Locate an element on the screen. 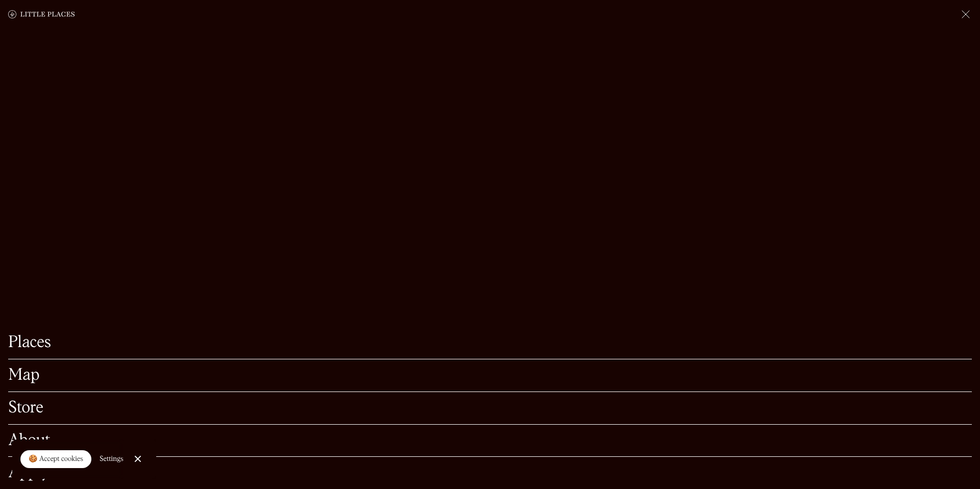 This screenshot has height=489, width=980. a: Settings is located at coordinates (111, 459).